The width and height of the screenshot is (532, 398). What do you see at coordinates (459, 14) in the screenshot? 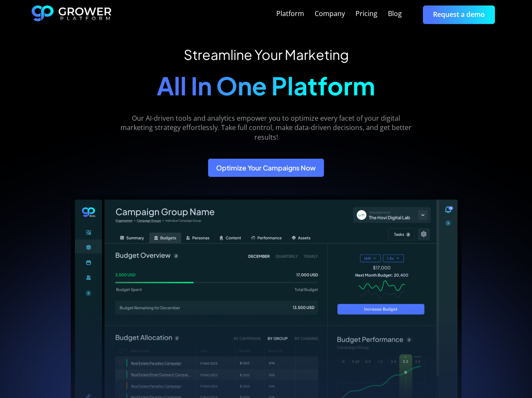
I see `a: Request a demo` at bounding box center [459, 14].